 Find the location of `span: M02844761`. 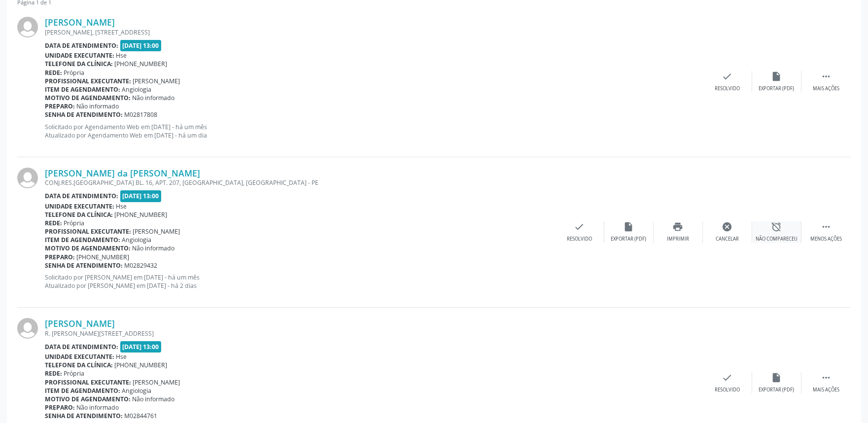

span: M02844761 is located at coordinates (141, 416).